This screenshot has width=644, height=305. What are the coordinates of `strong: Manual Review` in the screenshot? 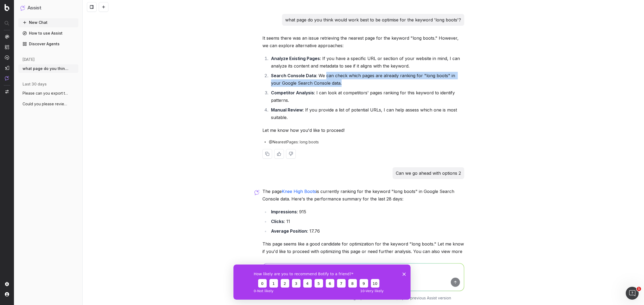 It's located at (287, 110).